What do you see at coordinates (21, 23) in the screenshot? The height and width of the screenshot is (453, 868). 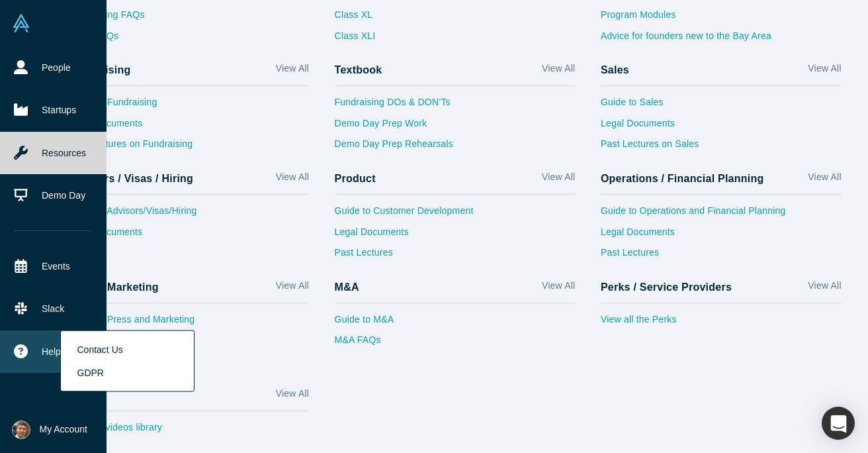 I see `img: Alchemist Vault Logo` at bounding box center [21, 23].